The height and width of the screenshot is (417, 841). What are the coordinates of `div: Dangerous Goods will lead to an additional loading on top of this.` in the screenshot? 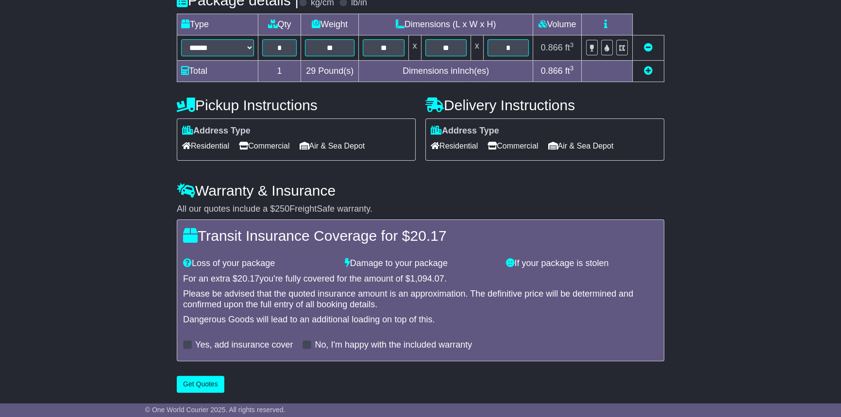 It's located at (421, 320).